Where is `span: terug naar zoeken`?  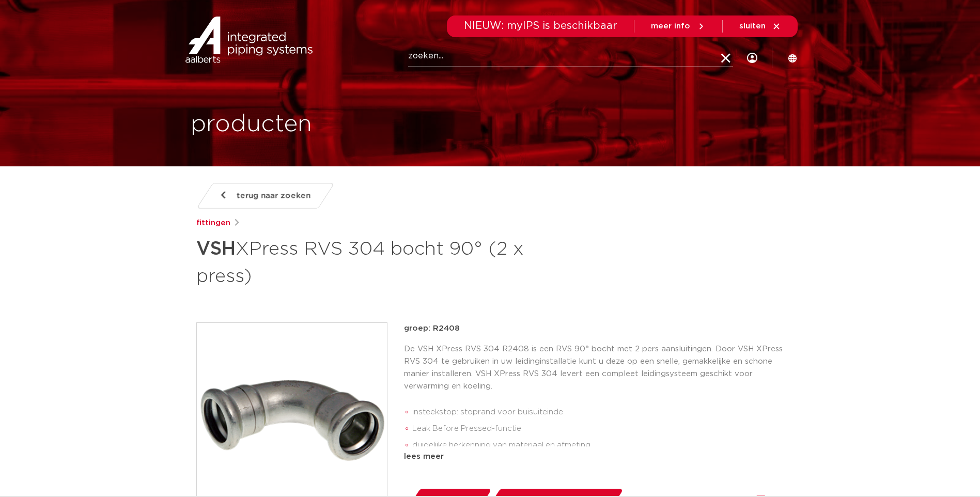 span: terug naar zoeken is located at coordinates (273, 196).